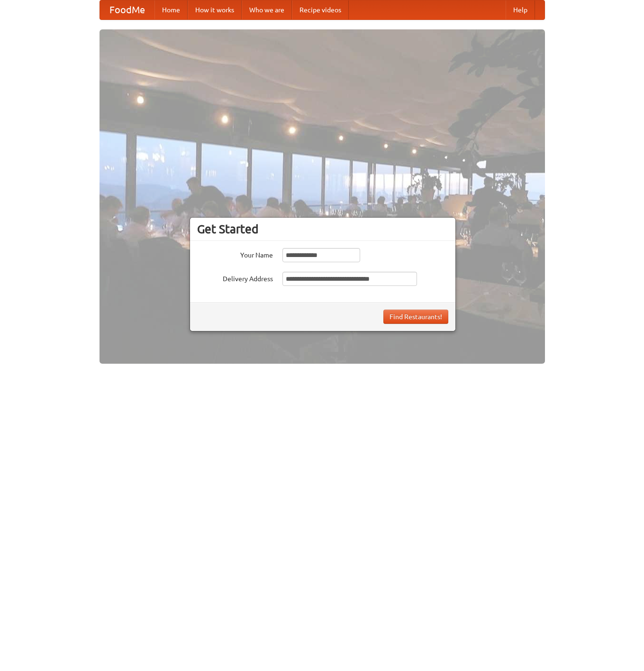 The width and height of the screenshot is (644, 671). I want to click on h3: Get Started, so click(323, 229).